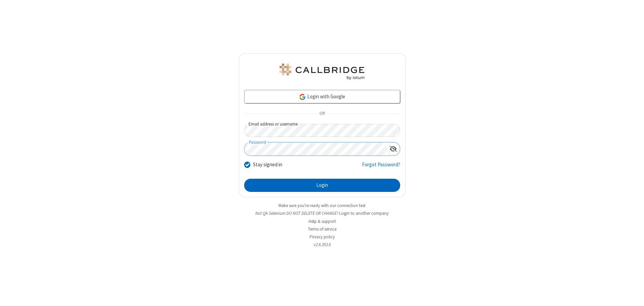 Image resolution: width=644 pixels, height=306 pixels. Describe the element at coordinates (322, 205) in the screenshot. I see `a: Make sure you're ready with our connection test` at that location.